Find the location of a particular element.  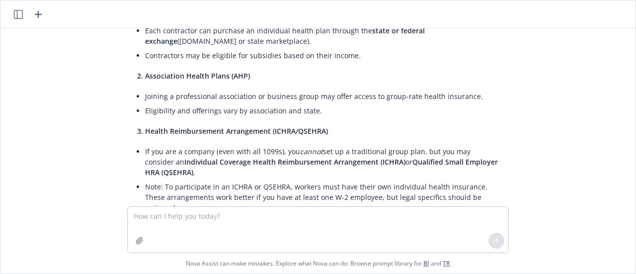

li: Contractors may be eligible for subsidies based on their income. is located at coordinates (322, 55).